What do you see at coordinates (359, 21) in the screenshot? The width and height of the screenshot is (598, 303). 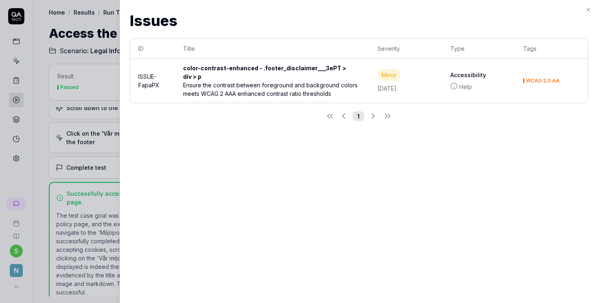 I see `h2: Issues` at bounding box center [359, 21].